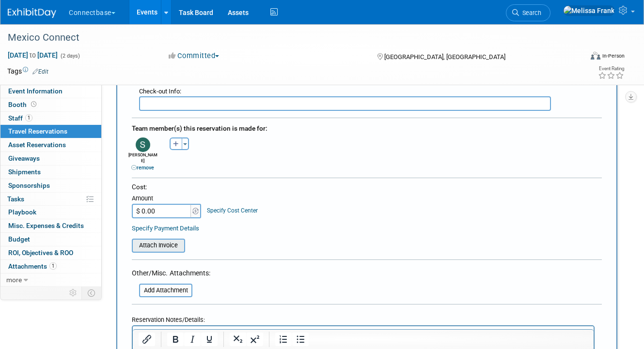 The width and height of the screenshot is (644, 349). I want to click on a: Travel Reservations, so click(51, 132).